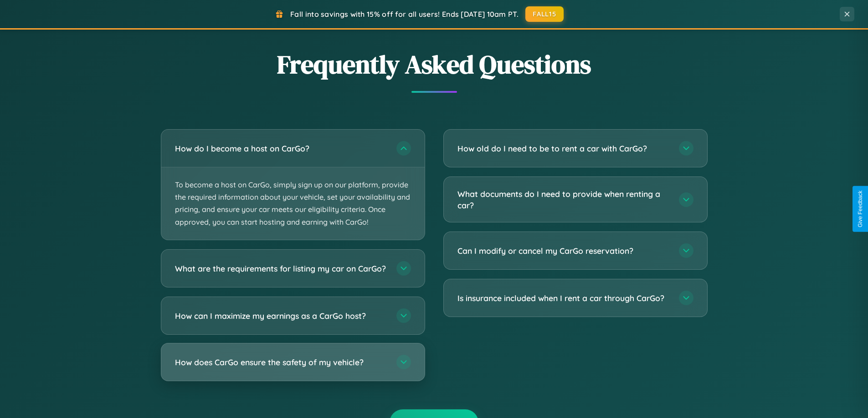  I want to click on p: To become a host on CarGo, simply sign up on our platform, provide the required information about..., so click(293, 203).